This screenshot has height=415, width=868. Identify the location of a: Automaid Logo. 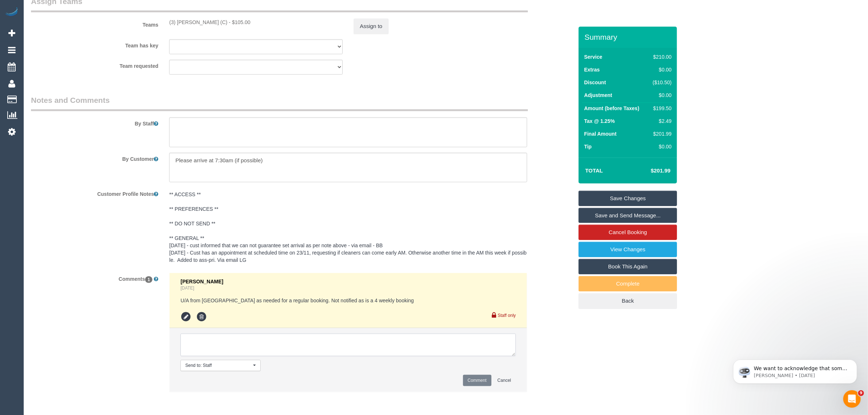
(12, 12).